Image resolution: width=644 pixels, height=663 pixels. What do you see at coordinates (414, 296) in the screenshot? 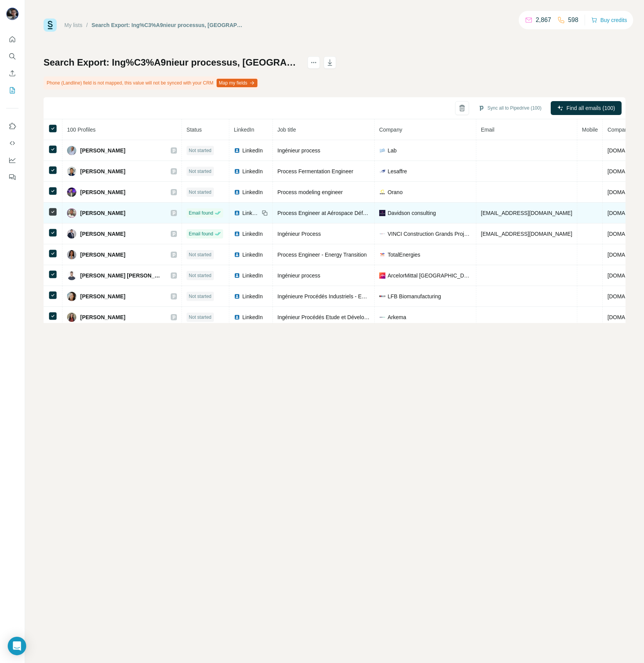
I see `span: LFB Biomanufacturing` at bounding box center [414, 296].